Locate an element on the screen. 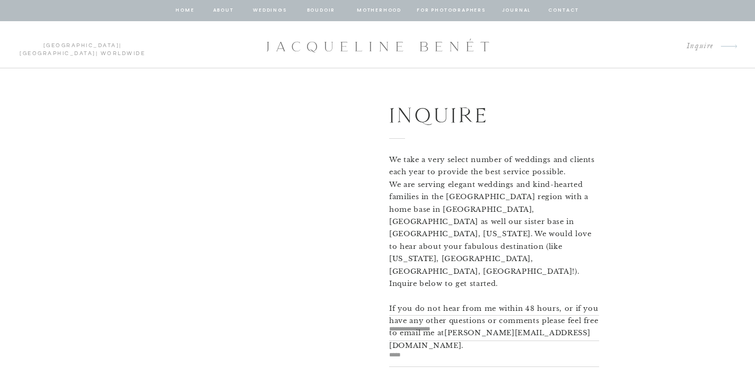 This screenshot has width=755, height=376. p: | | Worldwide is located at coordinates (82, 45).